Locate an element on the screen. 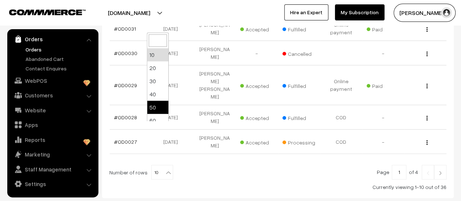 This screenshot has width=461, height=201. a: Apps is located at coordinates (53, 125).